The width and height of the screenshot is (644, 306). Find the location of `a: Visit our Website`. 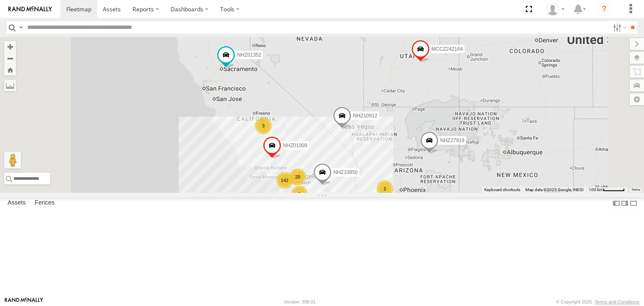

a: Visit our Website is located at coordinates (24, 302).